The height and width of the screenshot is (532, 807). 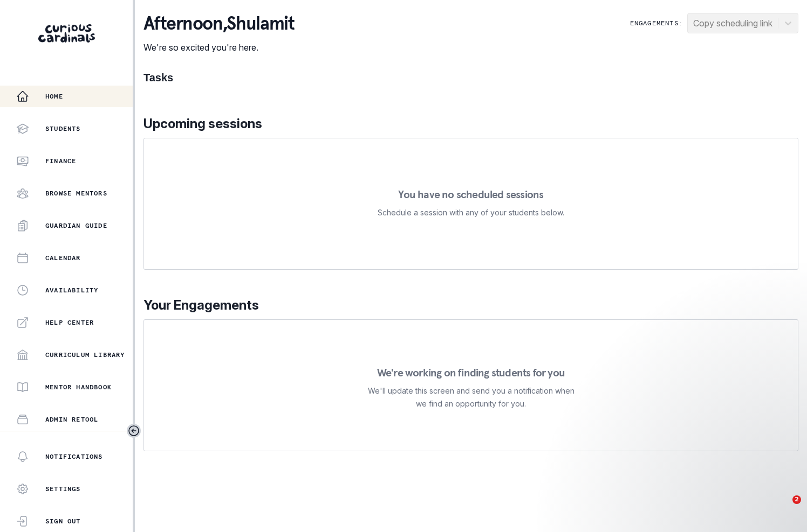 I want to click on p: We'll update this screen and send you a notification when we find an opportunity for you., so click(x=471, y=398).